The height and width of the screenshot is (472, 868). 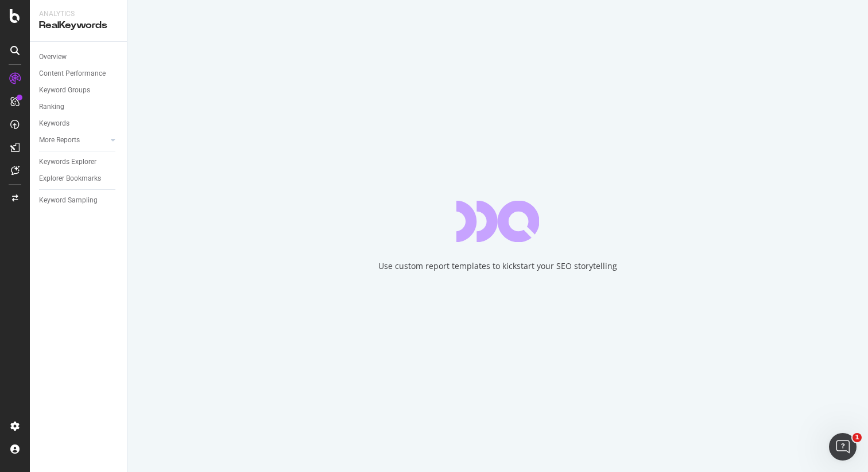 What do you see at coordinates (79, 200) in the screenshot?
I see `a: Keyword Sampling` at bounding box center [79, 200].